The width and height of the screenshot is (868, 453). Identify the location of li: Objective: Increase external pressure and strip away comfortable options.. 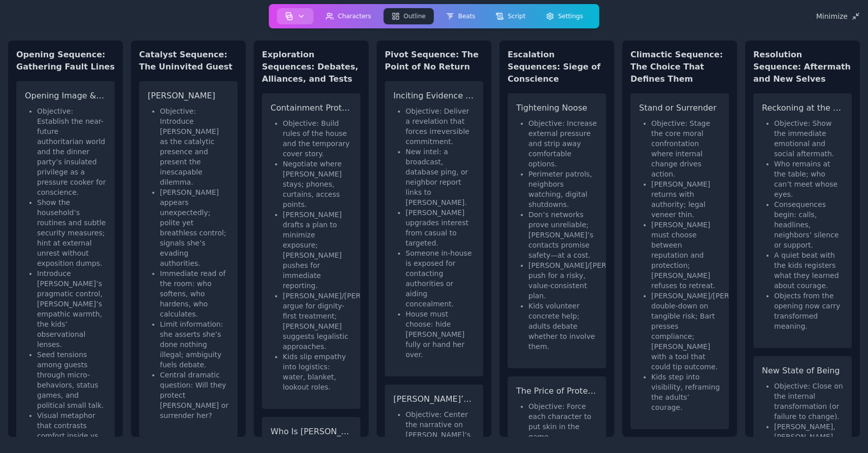
(563, 144).